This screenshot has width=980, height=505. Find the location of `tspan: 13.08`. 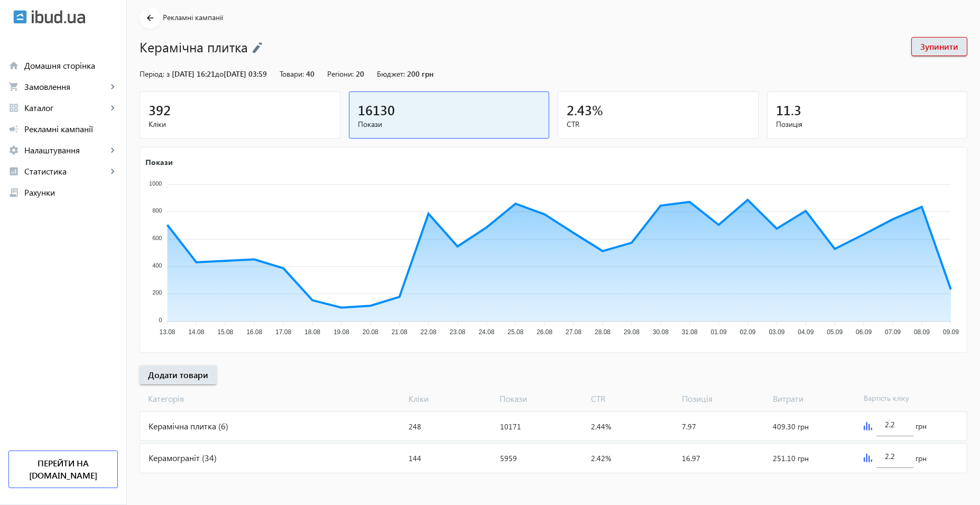

tspan: 13.08 is located at coordinates (167, 332).